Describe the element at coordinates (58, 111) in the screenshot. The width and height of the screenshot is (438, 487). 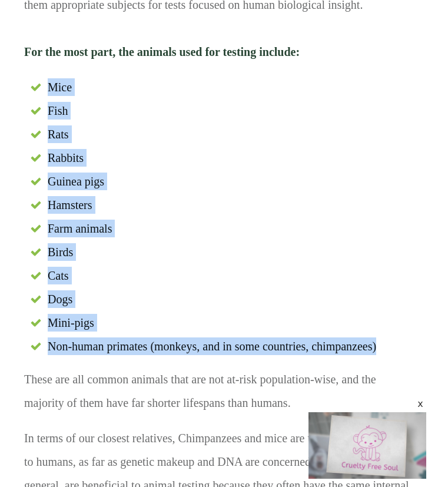
I see `span: Fish` at that location.